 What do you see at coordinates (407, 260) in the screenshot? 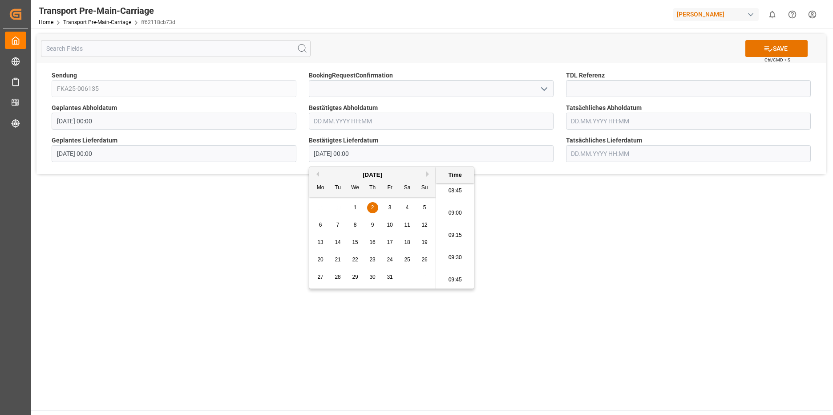
I see `span: 25` at bounding box center [407, 260].